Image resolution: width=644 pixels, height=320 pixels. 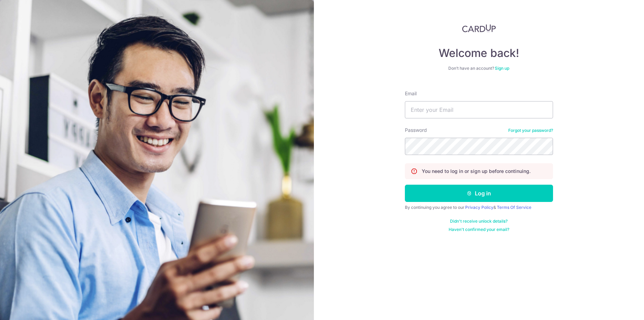 I want to click on input: Enter your Email, so click(x=479, y=109).